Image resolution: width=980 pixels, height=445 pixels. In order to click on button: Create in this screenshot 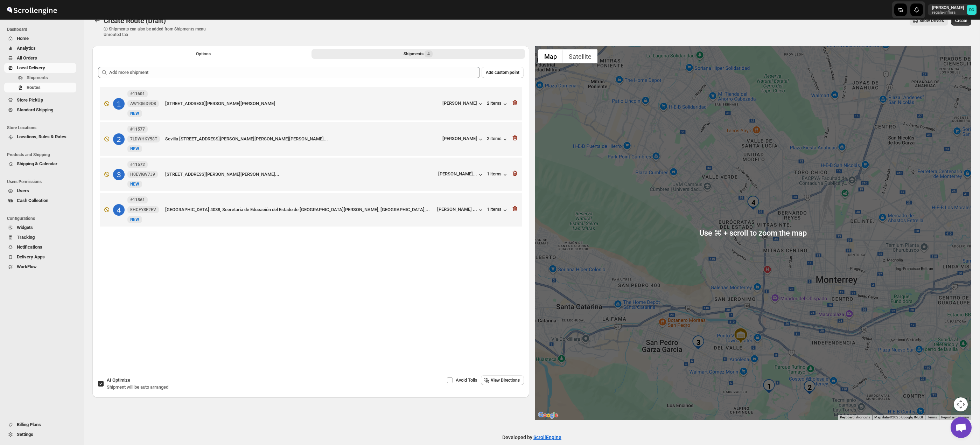, I will do `click(961, 21)`.